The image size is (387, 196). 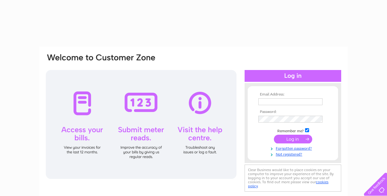 I want to click on input: Submit, so click(x=293, y=139).